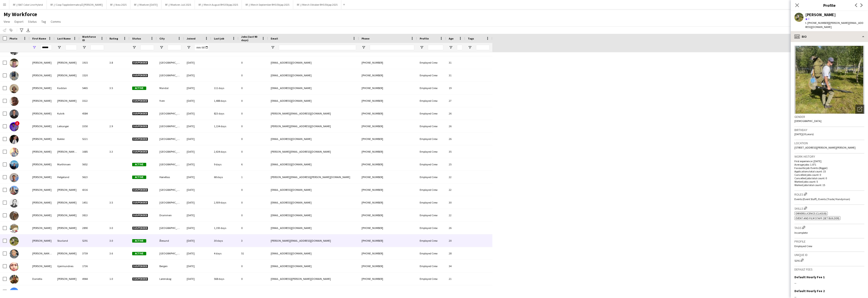 The width and height of the screenshot is (868, 298). Describe the element at coordinates (456, 216) in the screenshot. I see `div: 22` at that location.